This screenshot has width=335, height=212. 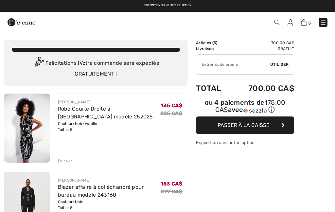 I want to click on img: Mes infos, so click(x=290, y=23).